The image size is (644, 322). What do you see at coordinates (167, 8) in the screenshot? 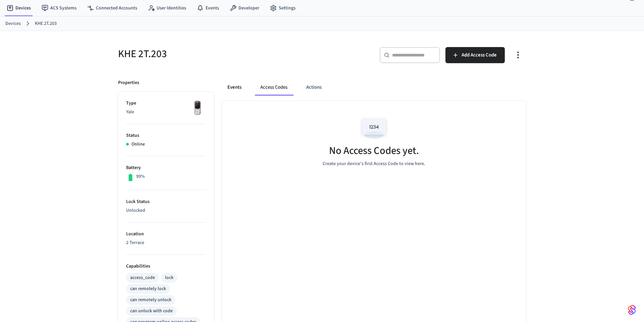
I see `a: User Identities` at bounding box center [167, 8].